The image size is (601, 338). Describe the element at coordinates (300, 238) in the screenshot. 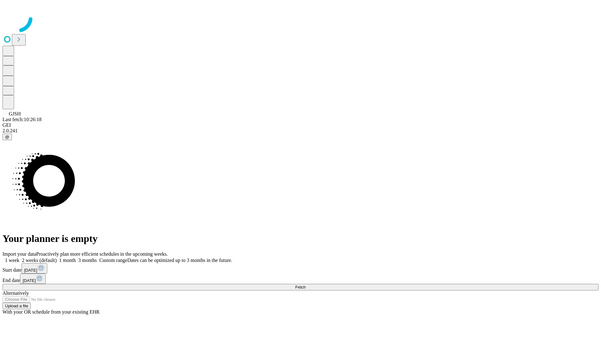

I see `h1: Your planner is empty` at that location.